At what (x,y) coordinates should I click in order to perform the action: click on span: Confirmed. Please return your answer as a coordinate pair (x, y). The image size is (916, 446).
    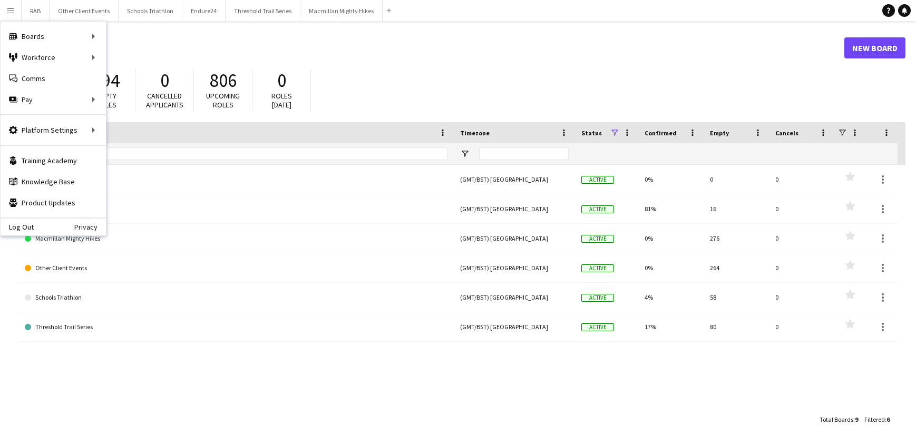
    Looking at the image, I should click on (660, 133).